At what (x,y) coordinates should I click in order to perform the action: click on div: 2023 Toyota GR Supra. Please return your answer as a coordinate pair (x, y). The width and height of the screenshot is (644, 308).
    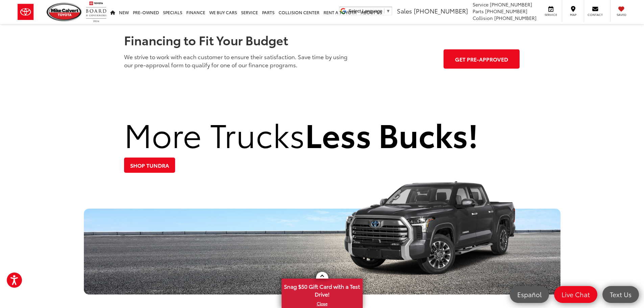
    Looking at the image, I should click on (322, 228).